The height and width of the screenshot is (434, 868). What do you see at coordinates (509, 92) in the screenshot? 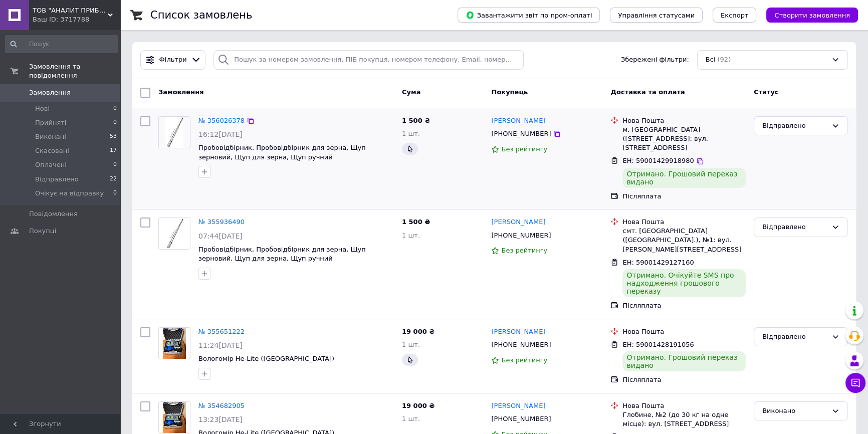
I see `span: Покупець` at bounding box center [509, 92].